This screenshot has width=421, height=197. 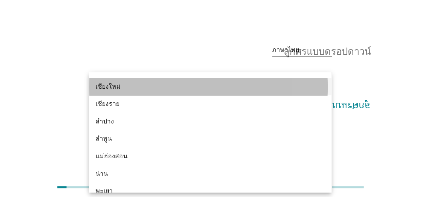 I want to click on font: ลำปาง, so click(x=105, y=121).